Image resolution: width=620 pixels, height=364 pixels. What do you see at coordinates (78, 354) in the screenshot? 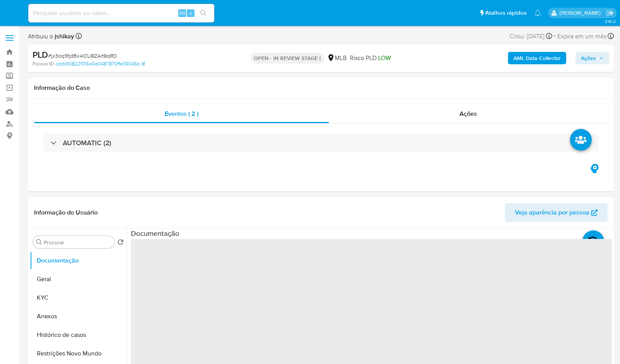
I see `button: Restrições Novo Mundo` at bounding box center [78, 354].